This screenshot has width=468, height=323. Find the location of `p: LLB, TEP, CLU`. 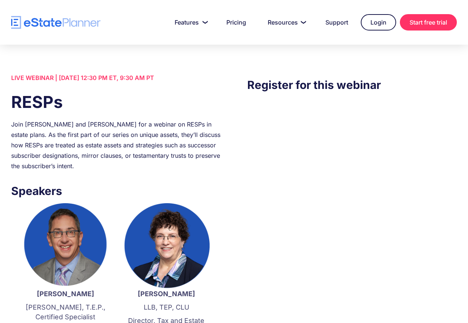

p: LLB, TEP, CLU is located at coordinates (166, 308).